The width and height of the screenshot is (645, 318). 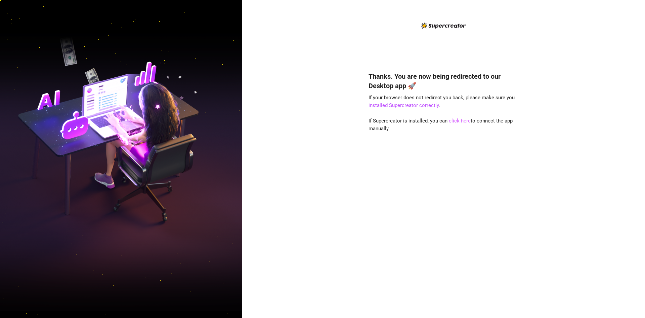 What do you see at coordinates (442, 101) in the screenshot?
I see `span: If your browser does not redirect you back, please make sure you .` at bounding box center [442, 101].